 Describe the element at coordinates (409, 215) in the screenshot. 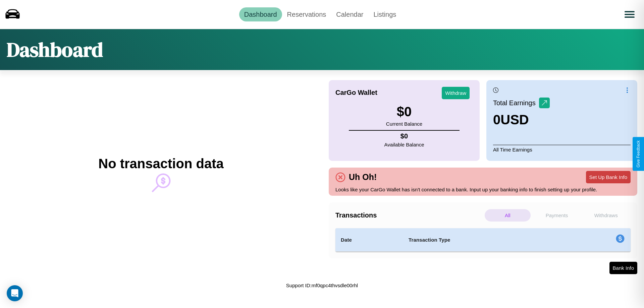

I see `h4: Transactions` at that location.